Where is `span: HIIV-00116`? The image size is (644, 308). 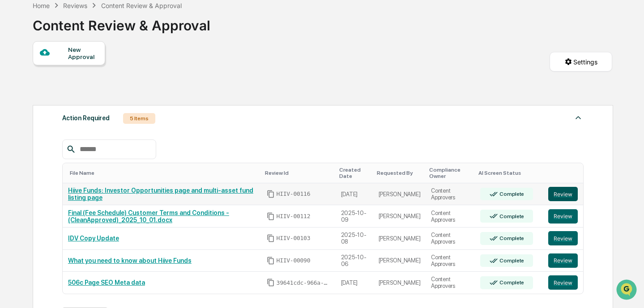
span: HIIV-00116 is located at coordinates (294, 194).